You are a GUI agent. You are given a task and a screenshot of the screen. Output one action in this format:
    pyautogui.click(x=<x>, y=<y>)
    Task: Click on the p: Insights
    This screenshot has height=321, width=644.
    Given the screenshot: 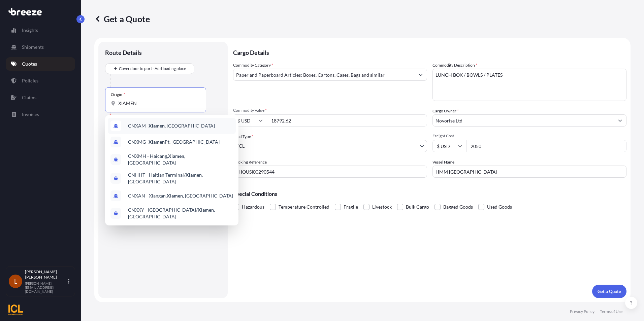 What is the action you would take?
    pyautogui.click(x=30, y=30)
    